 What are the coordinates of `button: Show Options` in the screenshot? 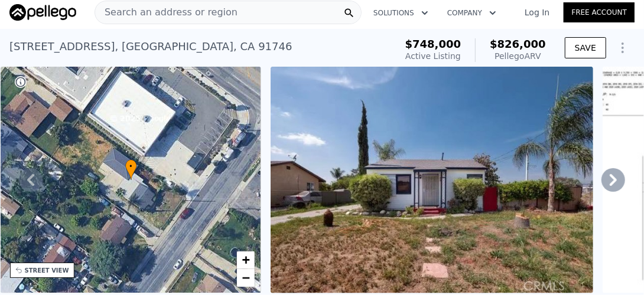 It's located at (623, 48).